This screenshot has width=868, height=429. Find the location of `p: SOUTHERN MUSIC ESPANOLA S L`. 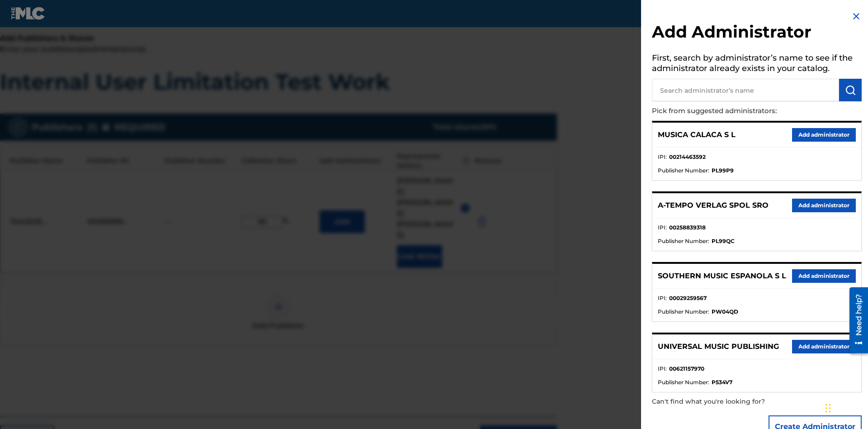

p: SOUTHERN MUSIC ESPANOLA S L is located at coordinates (722, 276).